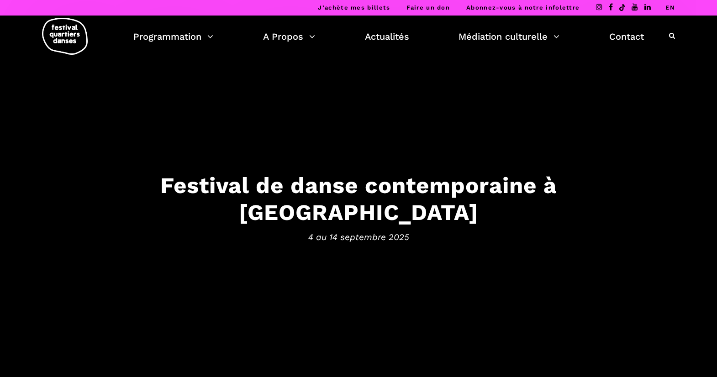 This screenshot has width=717, height=377. What do you see at coordinates (627, 37) in the screenshot?
I see `a: Contact` at bounding box center [627, 37].